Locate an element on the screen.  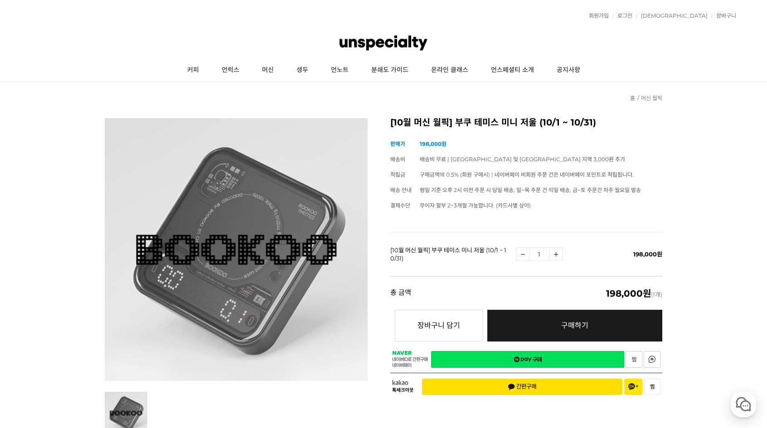
a: 언스페셜티 소개 is located at coordinates (512, 70).